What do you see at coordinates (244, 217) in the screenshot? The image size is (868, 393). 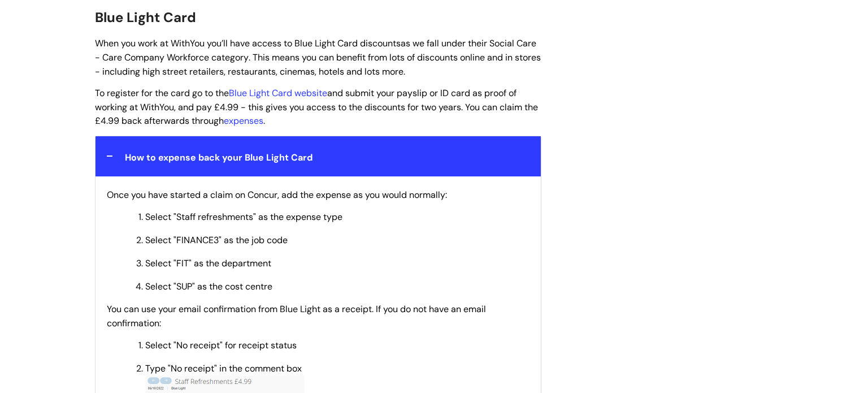 I see `span: Select "Staff refreshments" as the expense type` at bounding box center [244, 217].